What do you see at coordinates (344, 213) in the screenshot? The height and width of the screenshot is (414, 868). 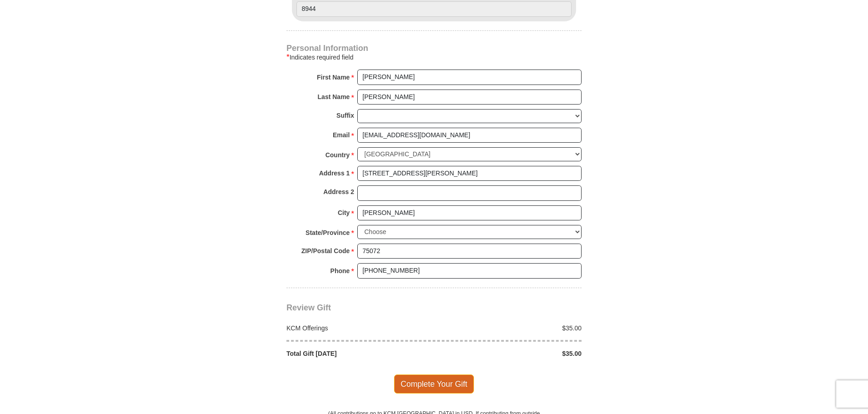 I see `strong: City` at bounding box center [344, 213].